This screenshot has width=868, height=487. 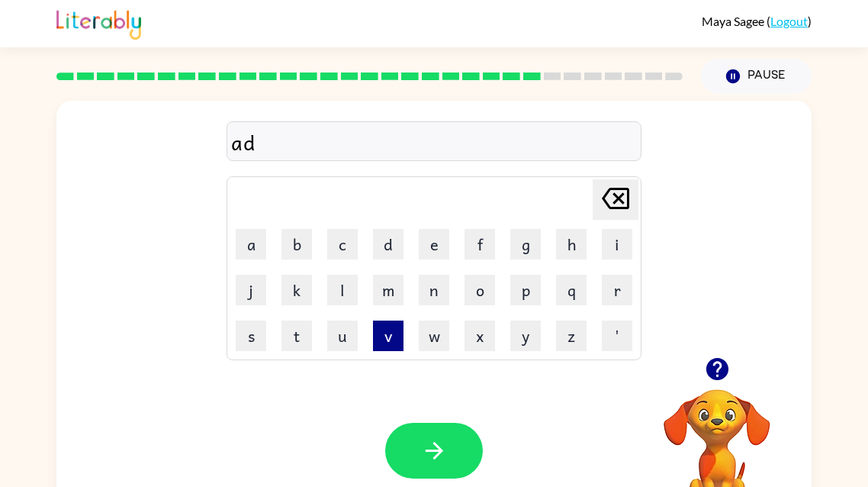 I want to click on button: q, so click(x=571, y=290).